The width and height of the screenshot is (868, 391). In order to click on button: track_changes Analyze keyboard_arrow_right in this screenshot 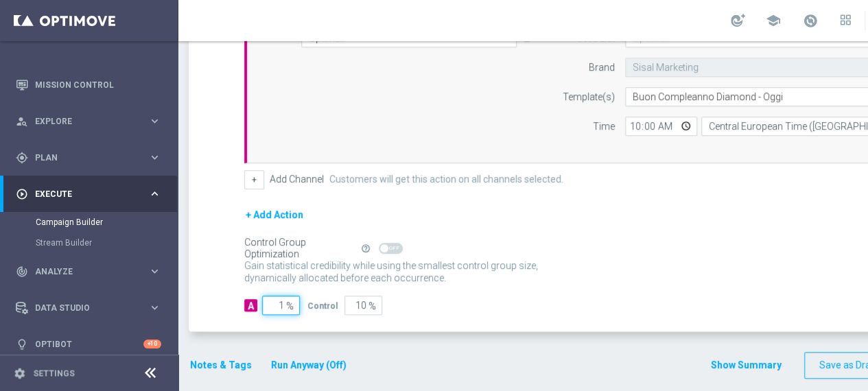, I will do `click(89, 271)`.